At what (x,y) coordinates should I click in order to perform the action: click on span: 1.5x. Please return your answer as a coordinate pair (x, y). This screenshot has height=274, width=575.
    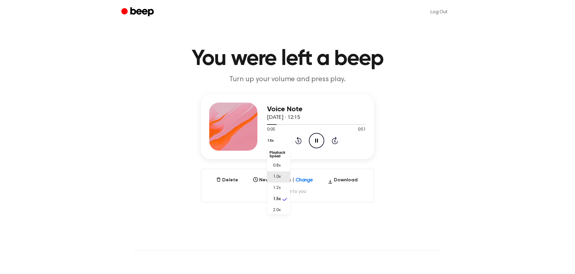
    Looking at the image, I should click on (277, 199).